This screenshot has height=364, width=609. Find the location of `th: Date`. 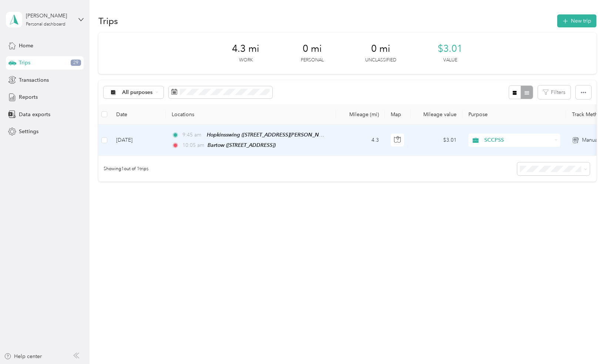

th: Date is located at coordinates (138, 114).